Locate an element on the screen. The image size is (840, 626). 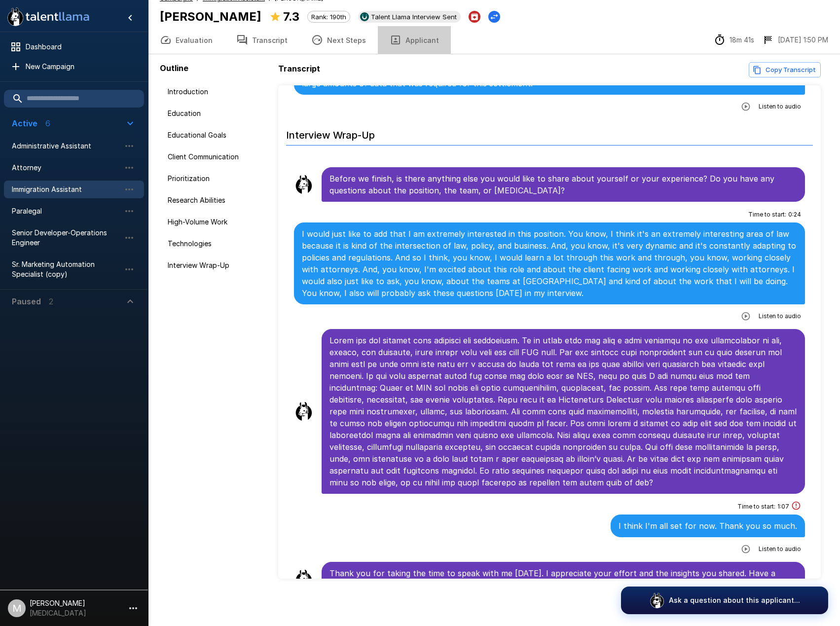
div: Education is located at coordinates (217, 113).